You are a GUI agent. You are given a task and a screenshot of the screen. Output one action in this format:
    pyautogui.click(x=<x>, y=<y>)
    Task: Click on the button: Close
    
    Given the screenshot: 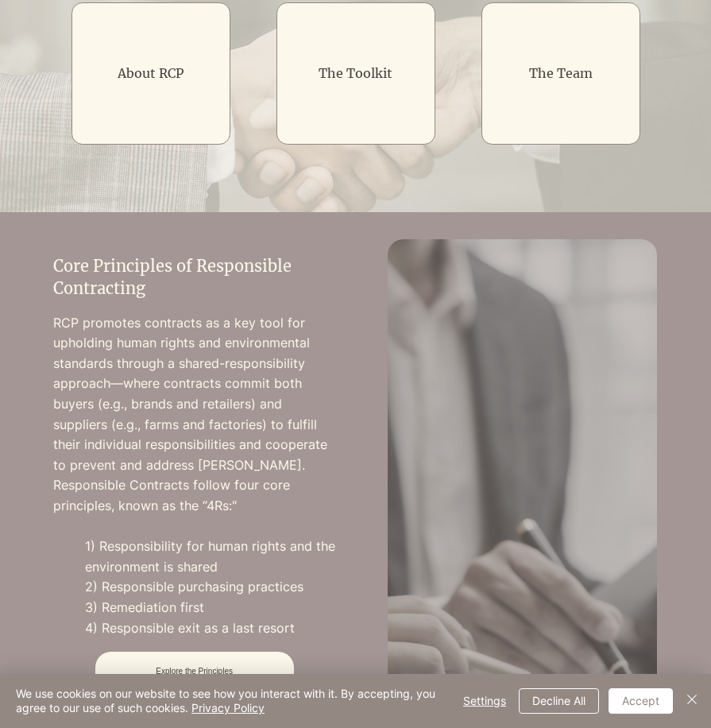 What is the action you would take?
    pyautogui.click(x=692, y=700)
    